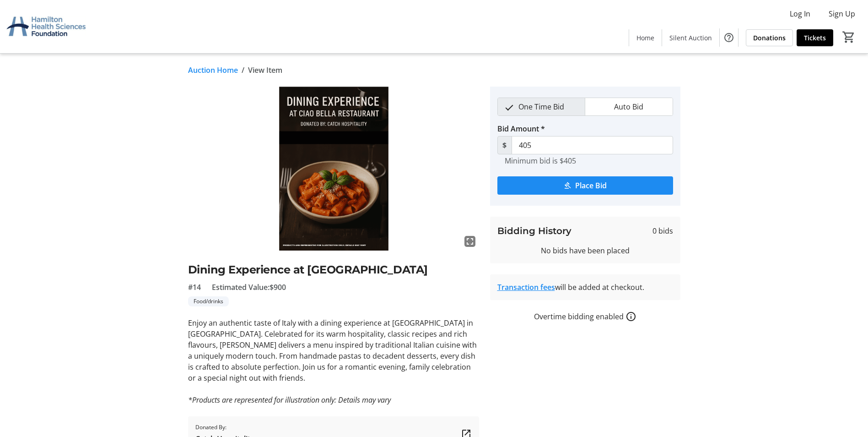  What do you see at coordinates (842, 13) in the screenshot?
I see `button: Sign Up` at bounding box center [842, 13].